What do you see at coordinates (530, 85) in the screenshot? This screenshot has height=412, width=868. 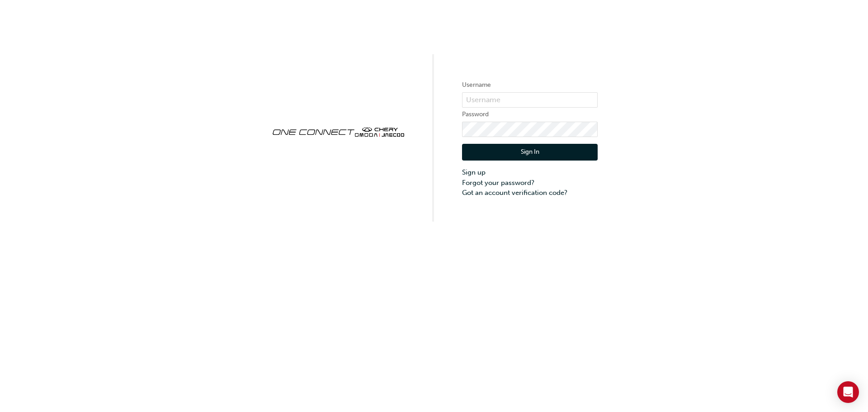 I see `label: Username` at bounding box center [530, 85].